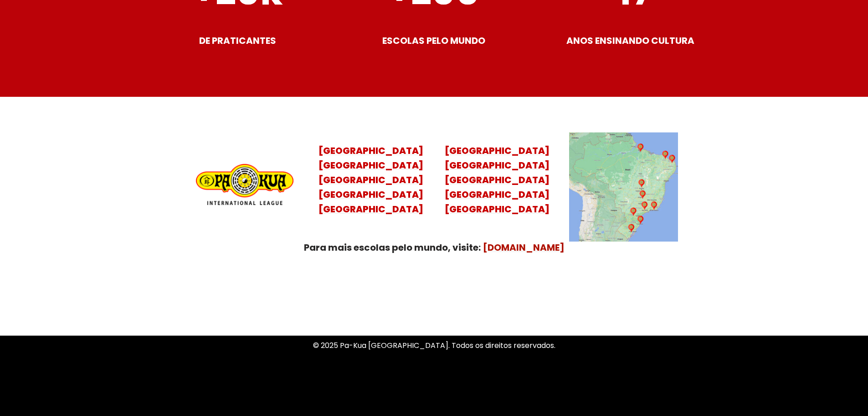 This screenshot has width=868, height=416. I want to click on strong: ANOS ENSINANDO CULTURA, so click(630, 41).